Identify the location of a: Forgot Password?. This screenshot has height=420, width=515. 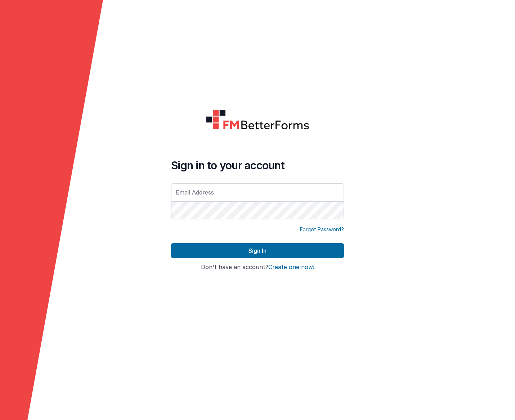
(322, 230).